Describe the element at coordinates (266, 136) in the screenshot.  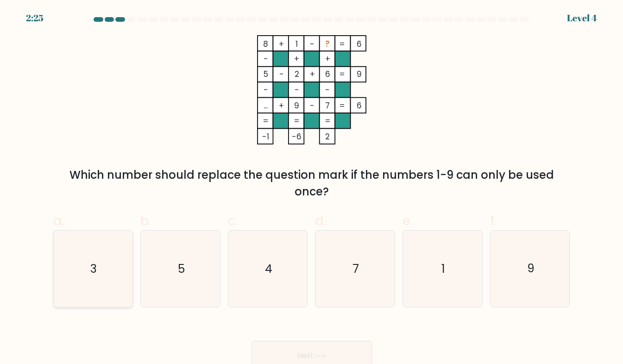
I see `tspan: -1` at that location.